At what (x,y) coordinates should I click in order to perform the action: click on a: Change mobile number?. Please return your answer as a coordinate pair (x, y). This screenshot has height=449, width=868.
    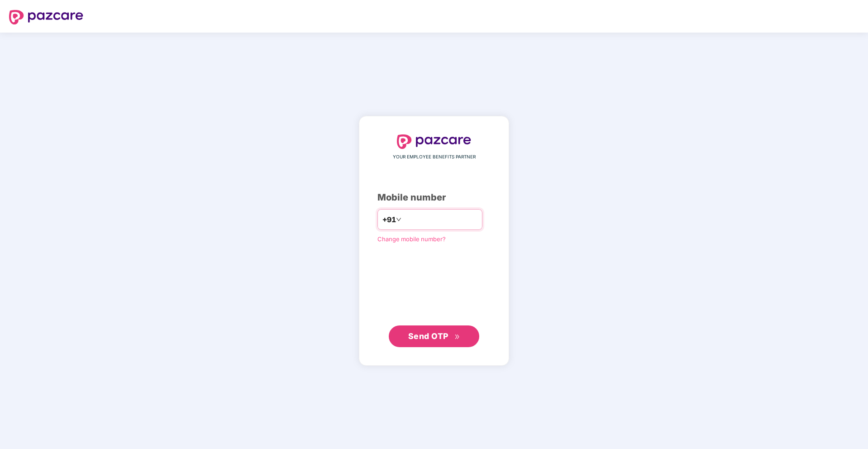
    Looking at the image, I should click on (411, 239).